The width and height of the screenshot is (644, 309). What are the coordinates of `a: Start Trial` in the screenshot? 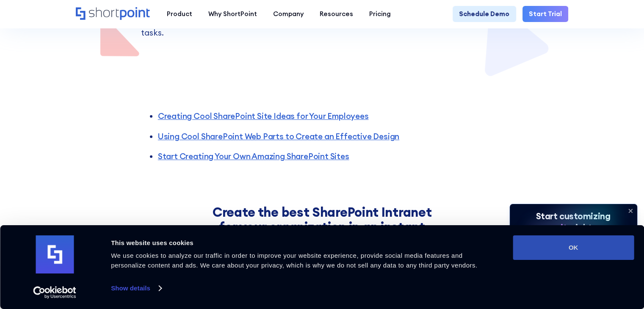 It's located at (546, 14).